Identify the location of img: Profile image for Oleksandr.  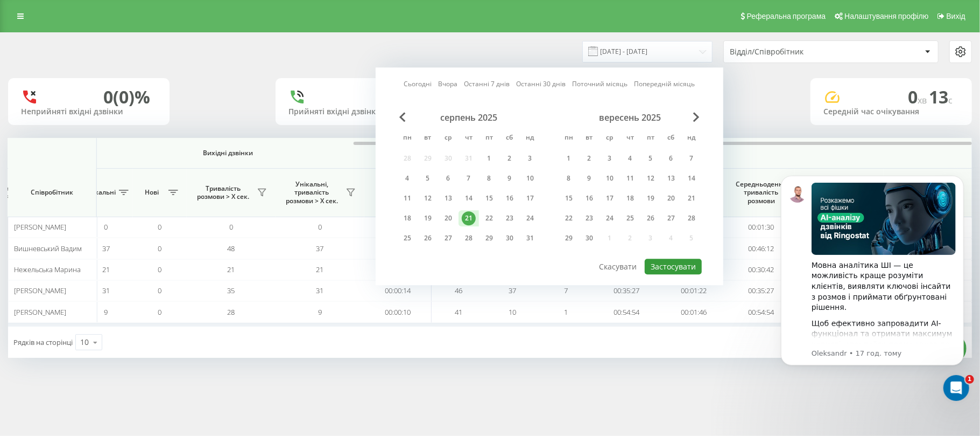
(33, 35).